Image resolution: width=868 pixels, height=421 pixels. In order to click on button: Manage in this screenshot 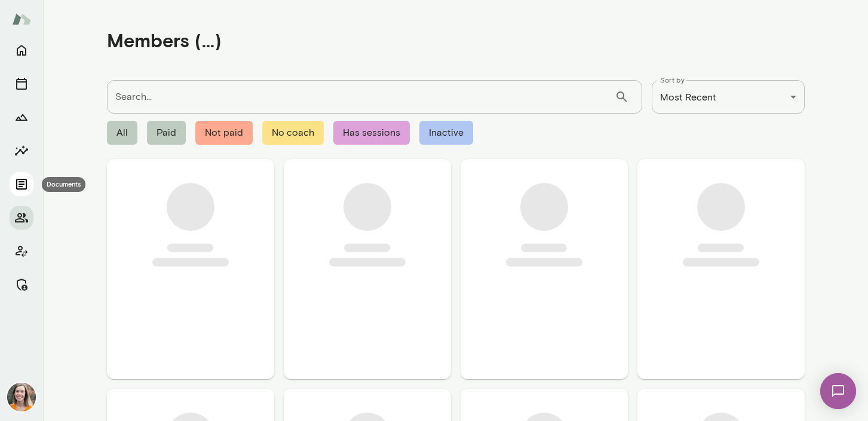, I will do `click(22, 285)`.